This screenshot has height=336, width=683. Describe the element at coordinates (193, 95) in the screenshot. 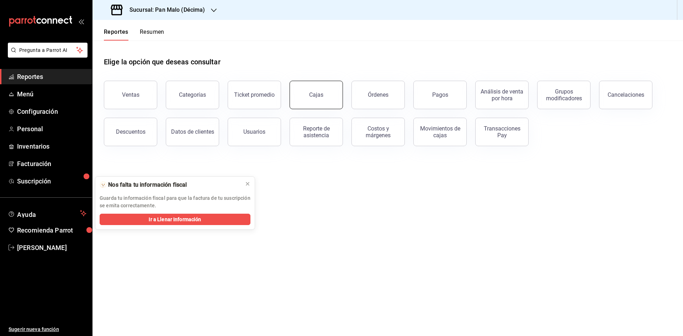

I see `button: Categorías` at that location.